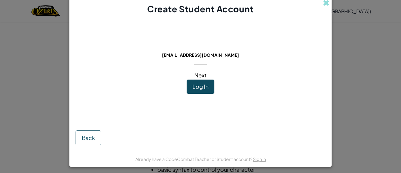 This screenshot has height=173, width=401. I want to click on span: Already have a CodeCombat Teacher or Student account?, so click(194, 159).